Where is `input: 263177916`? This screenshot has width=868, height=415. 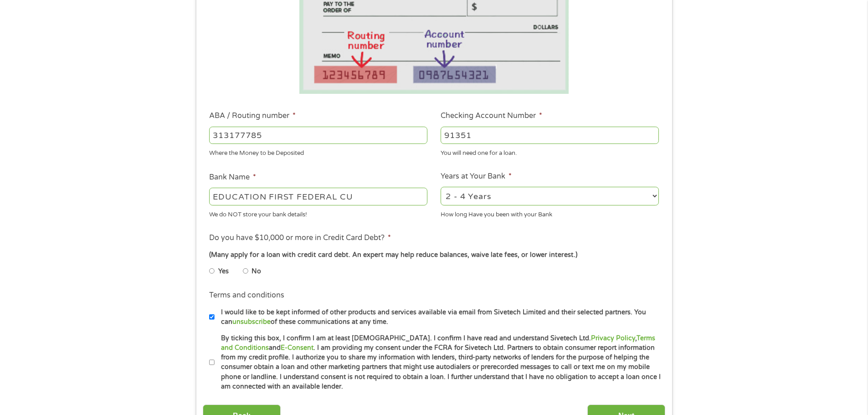 input: 263177916 is located at coordinates (318, 136).